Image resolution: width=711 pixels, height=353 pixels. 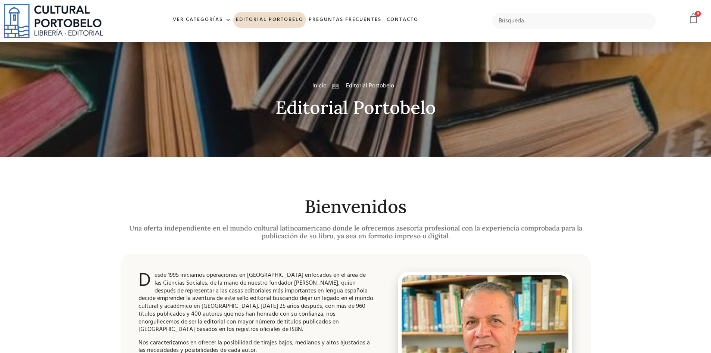 I want to click on a: 0, so click(x=694, y=18).